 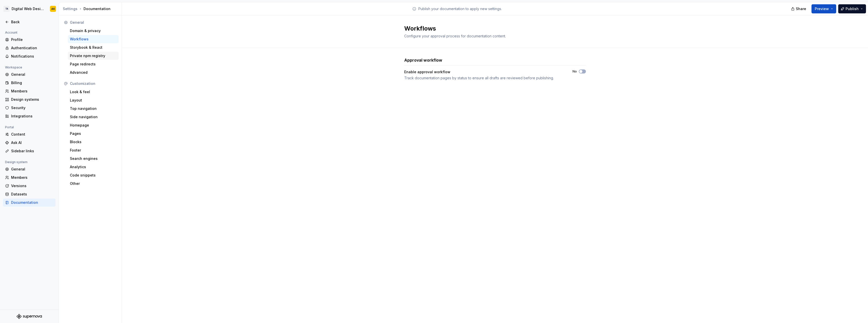 I want to click on a: Side navigation, so click(x=93, y=117).